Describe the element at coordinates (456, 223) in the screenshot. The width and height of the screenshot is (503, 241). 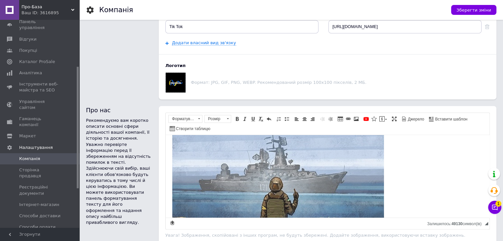
I see `div: Кiлькiсть символiв` at that location.